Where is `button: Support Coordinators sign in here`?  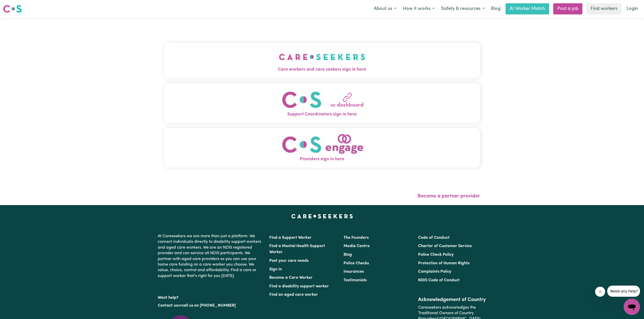
button: Support Coordinators sign in here is located at coordinates (322, 103).